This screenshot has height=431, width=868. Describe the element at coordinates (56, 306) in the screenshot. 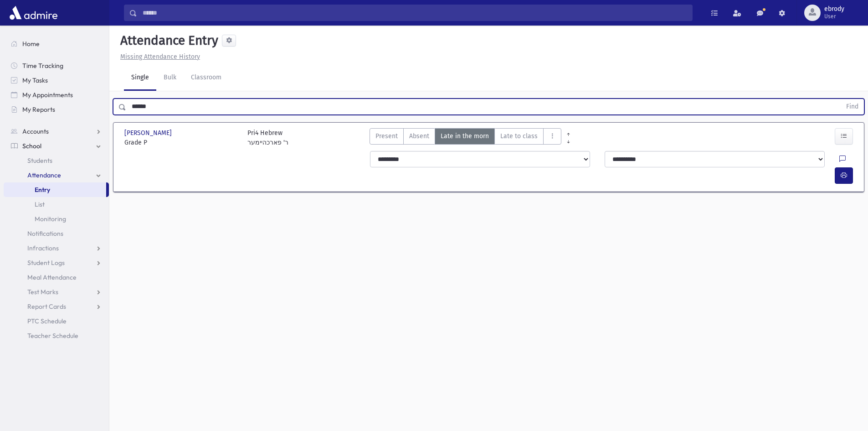

I see `a: Report Cards` at that location.